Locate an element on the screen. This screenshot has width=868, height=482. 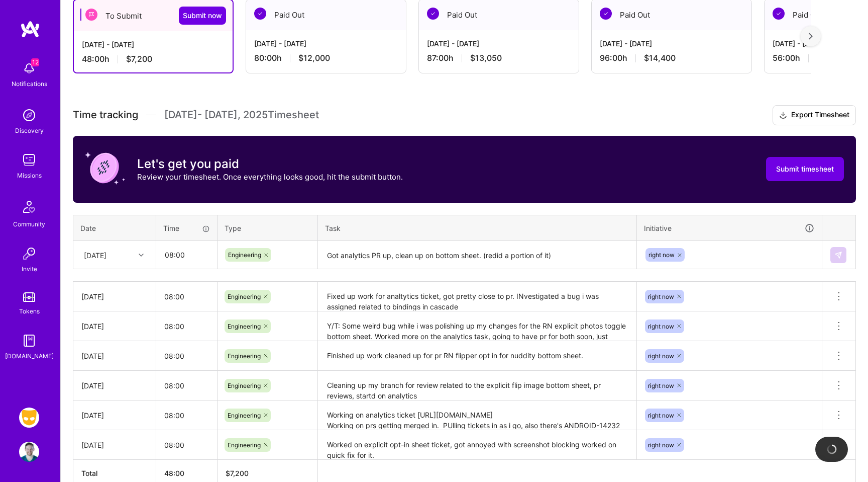
img: To Submit is located at coordinates (91, 15).